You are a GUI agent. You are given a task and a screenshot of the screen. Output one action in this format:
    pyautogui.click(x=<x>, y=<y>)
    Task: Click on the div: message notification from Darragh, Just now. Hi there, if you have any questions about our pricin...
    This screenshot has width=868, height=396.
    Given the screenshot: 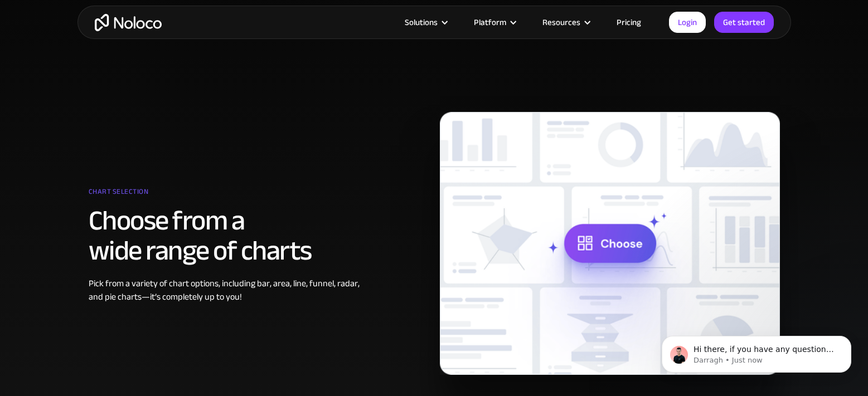 What is the action you would take?
    pyautogui.click(x=111, y=42)
    